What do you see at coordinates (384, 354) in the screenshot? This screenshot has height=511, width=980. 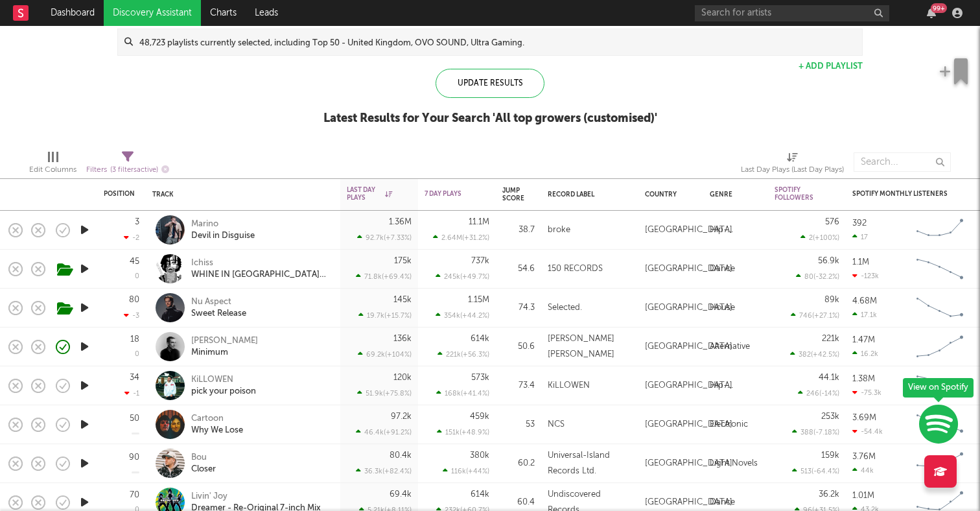 I see `div: 69.2k ( +104 % )` at bounding box center [384, 354].